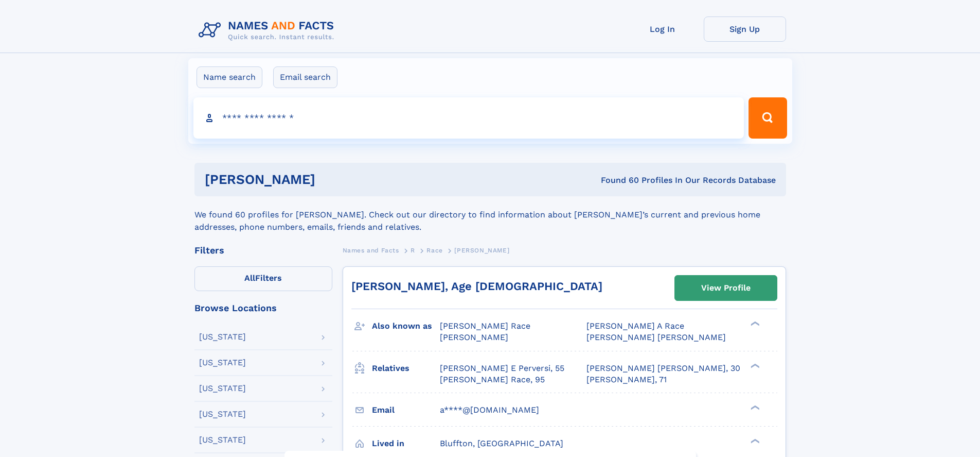 This screenshot has height=457, width=980. I want to click on label: Name search, so click(229, 77).